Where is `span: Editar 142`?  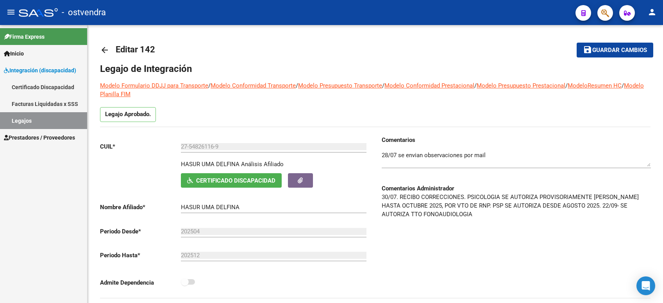 span: Editar 142 is located at coordinates (135, 49).